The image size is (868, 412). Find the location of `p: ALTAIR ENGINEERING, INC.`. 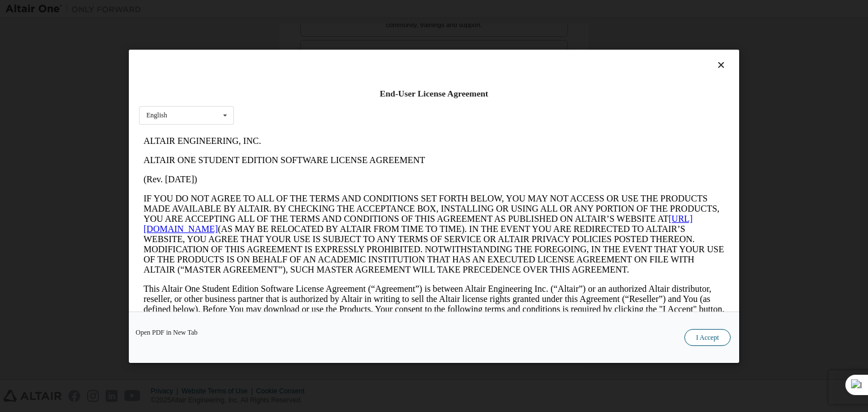

p: ALTAIR ENGINEERING, INC. is located at coordinates (295, 10).